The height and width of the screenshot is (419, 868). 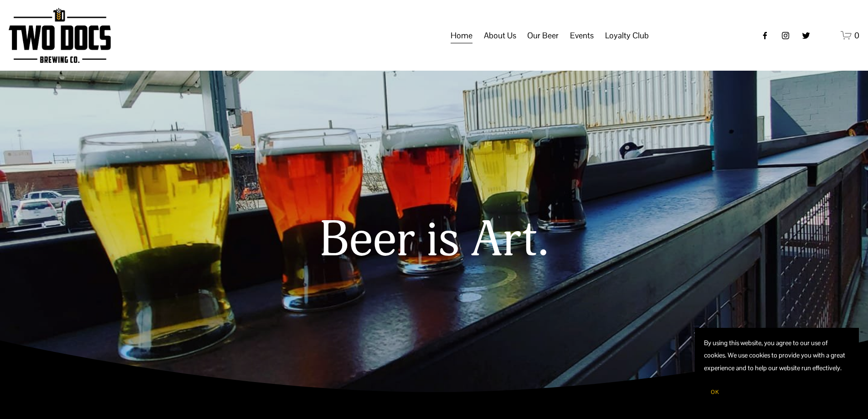 What do you see at coordinates (777, 369) in the screenshot?
I see `section: Cookie banner` at bounding box center [777, 369].